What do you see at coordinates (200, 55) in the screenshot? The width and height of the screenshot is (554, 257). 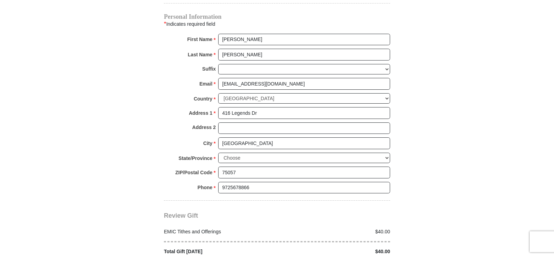 I see `strong: Last Name` at bounding box center [200, 55].